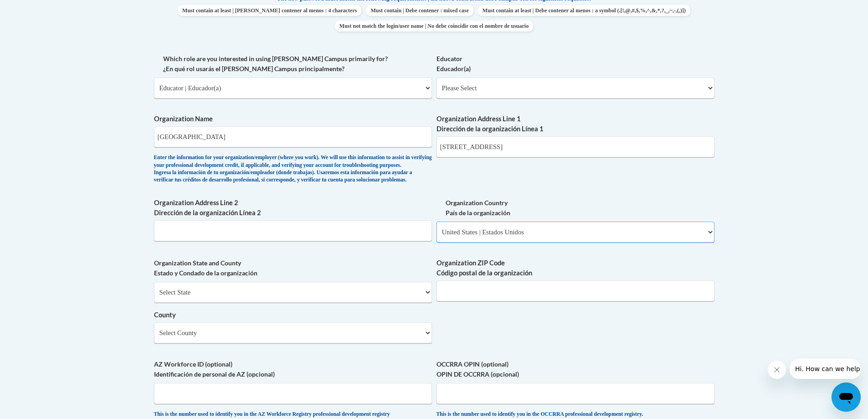 This screenshot has width=868, height=419. Describe the element at coordinates (576, 369) in the screenshot. I see `label: OCCRRA OPIN (optional) OPIN DE OCCRRA (opcional)` at that location.